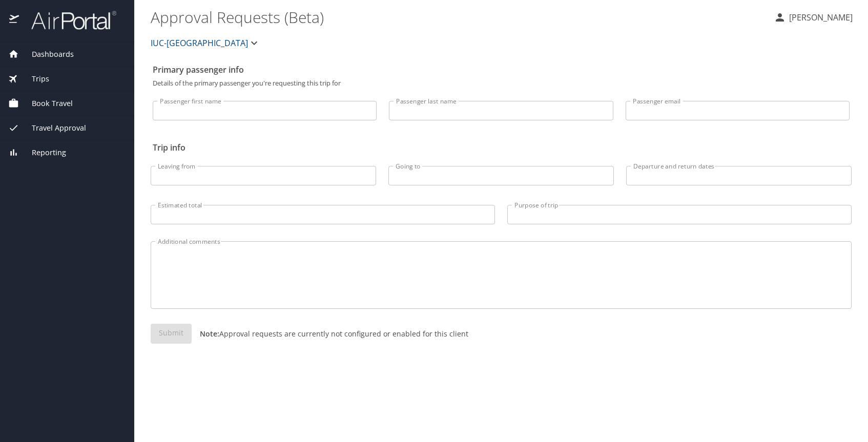  What do you see at coordinates (209, 333) in the screenshot?
I see `strong: Note:` at bounding box center [209, 333].